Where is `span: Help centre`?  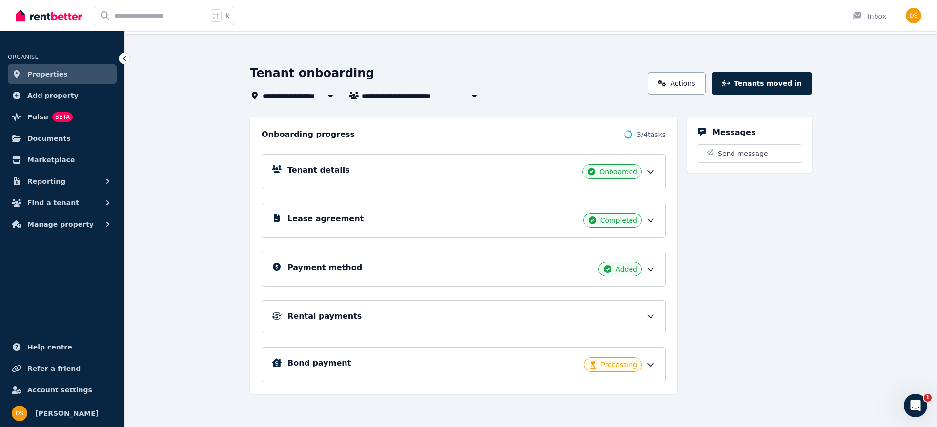 span: Help centre is located at coordinates (50, 347).